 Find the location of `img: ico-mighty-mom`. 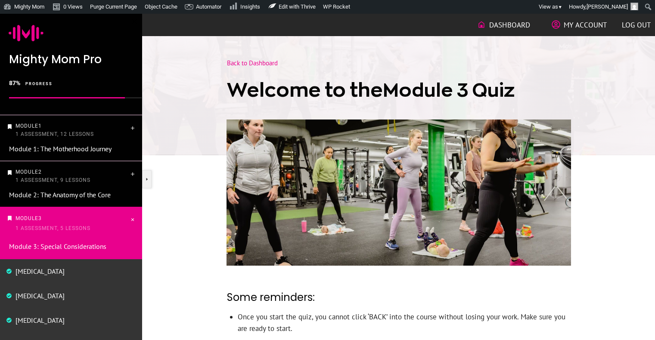

img: ico-mighty-mom is located at coordinates (26, 33).